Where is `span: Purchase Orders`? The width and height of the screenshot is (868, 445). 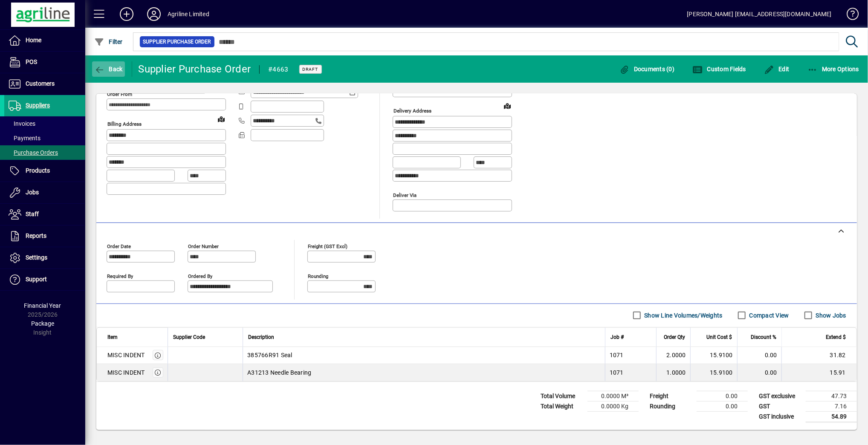 span: Purchase Orders is located at coordinates (33, 153).